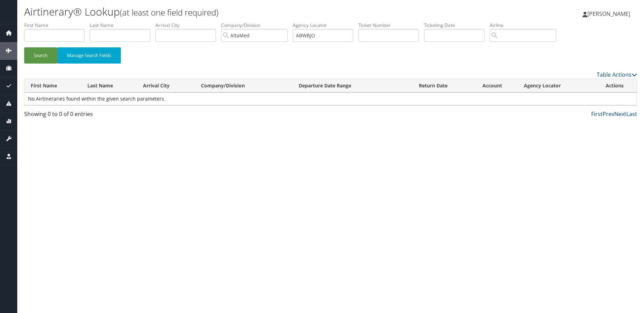  Describe the element at coordinates (597, 114) in the screenshot. I see `a: First` at that location.